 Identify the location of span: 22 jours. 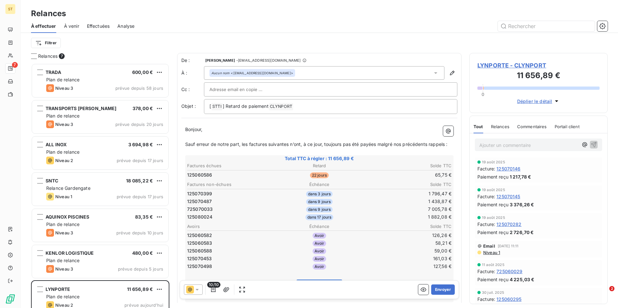
(319, 175).